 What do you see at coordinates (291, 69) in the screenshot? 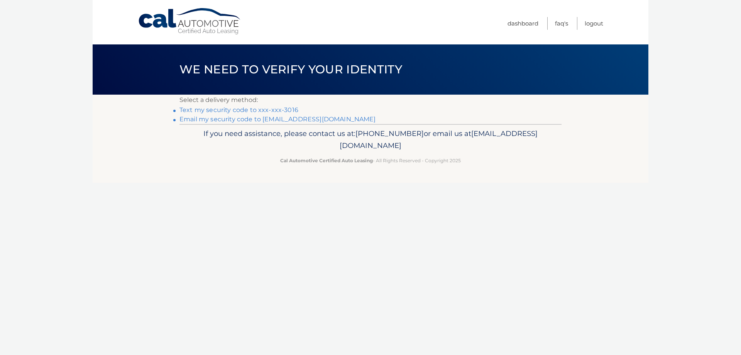
I see `span: We need to verify your identity` at bounding box center [291, 69].